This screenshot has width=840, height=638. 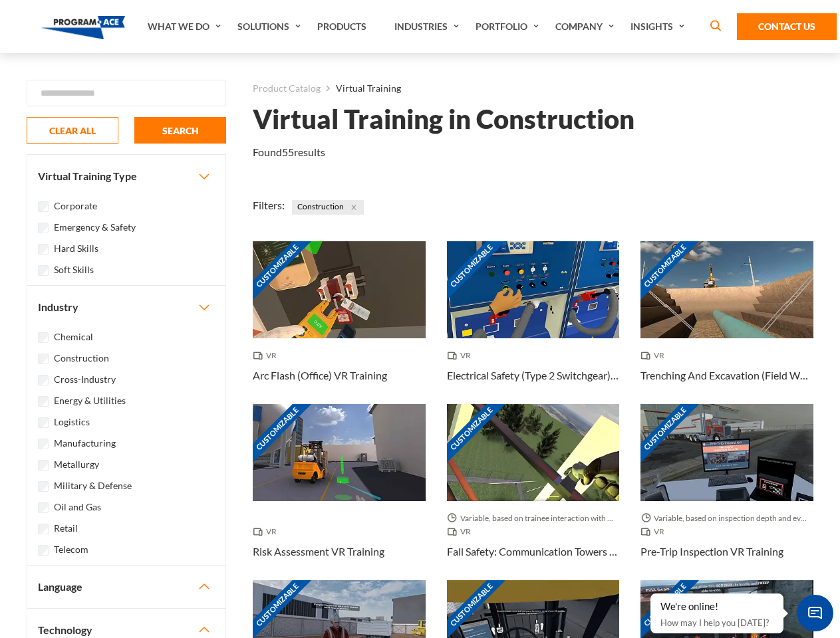 I want to click on label: Telecom, so click(x=72, y=550).